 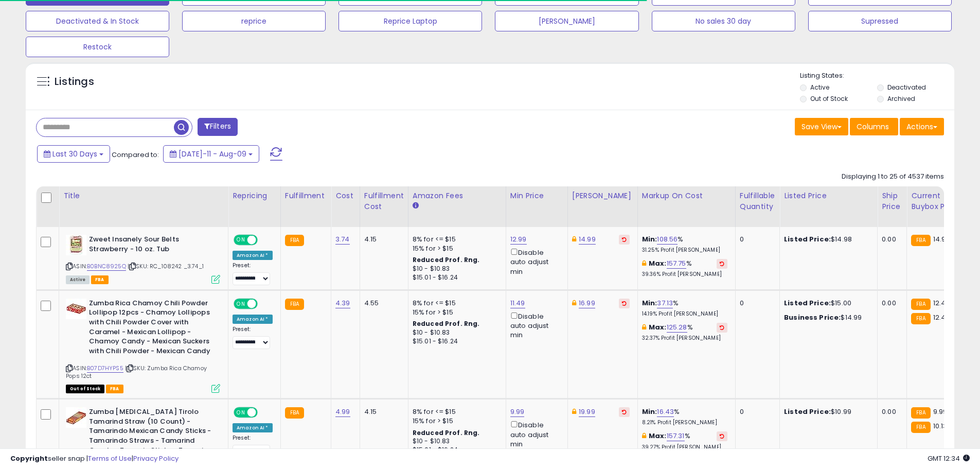 What do you see at coordinates (880, 21) in the screenshot?
I see `button: Supressed` at bounding box center [880, 21].